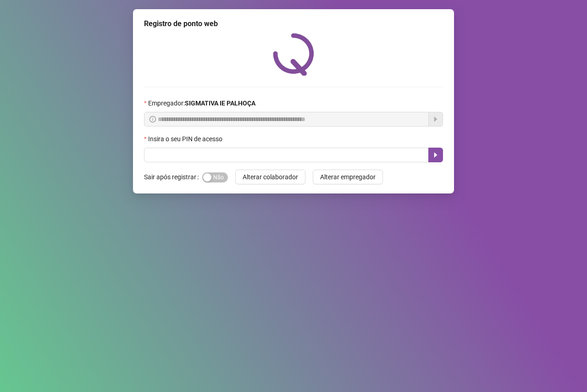 Image resolution: width=587 pixels, height=392 pixels. I want to click on button: Alterar colaborador, so click(270, 177).